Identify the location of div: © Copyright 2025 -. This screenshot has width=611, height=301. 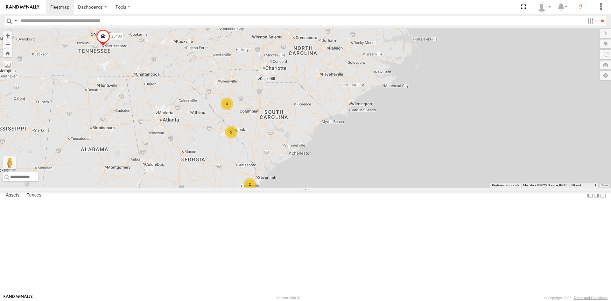
(576, 297).